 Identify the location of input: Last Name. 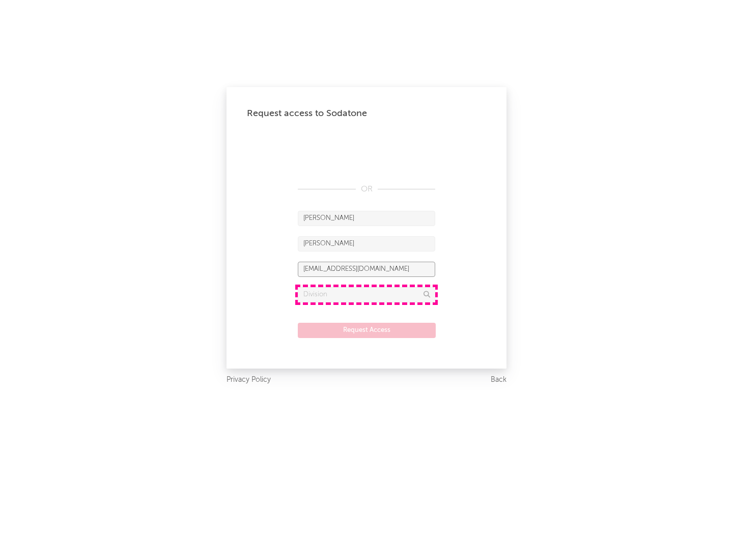
(366, 244).